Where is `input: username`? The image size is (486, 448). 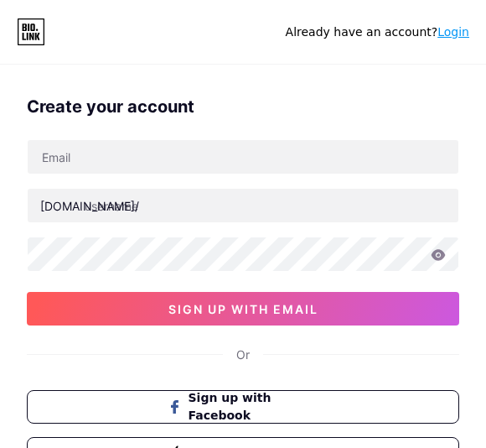 input: username is located at coordinates (243, 206).